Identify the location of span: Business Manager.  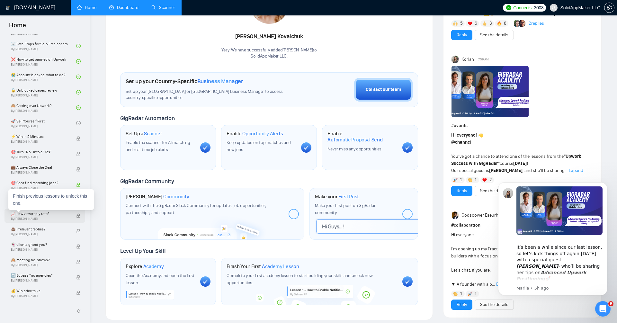
(220, 81).